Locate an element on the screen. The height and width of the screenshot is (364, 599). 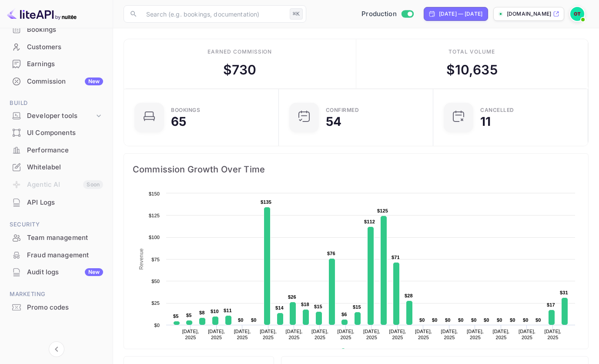
div: CommissionNew is located at coordinates (56, 81).